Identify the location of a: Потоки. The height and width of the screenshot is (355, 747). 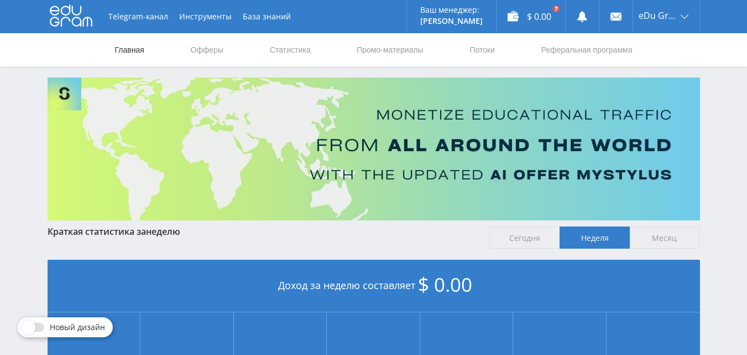
(482, 50).